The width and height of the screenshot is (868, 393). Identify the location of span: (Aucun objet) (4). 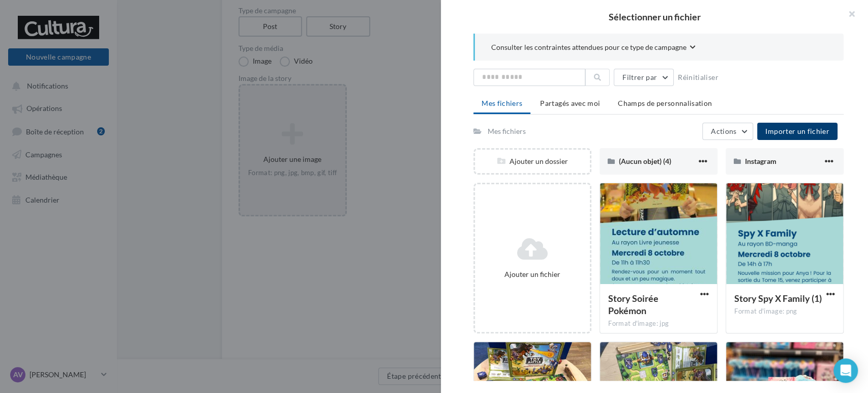
(645, 160).